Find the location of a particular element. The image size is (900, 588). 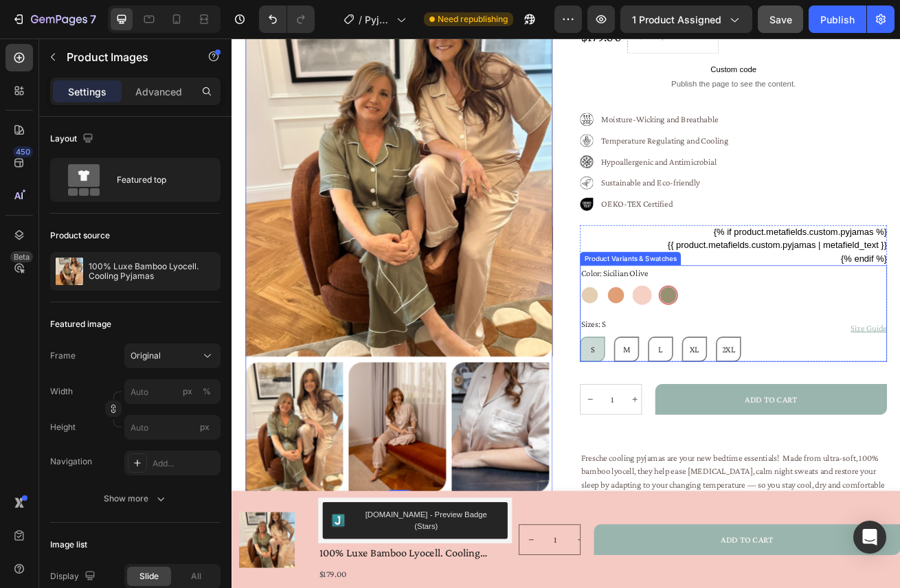

span: Slide is located at coordinates (149, 576).